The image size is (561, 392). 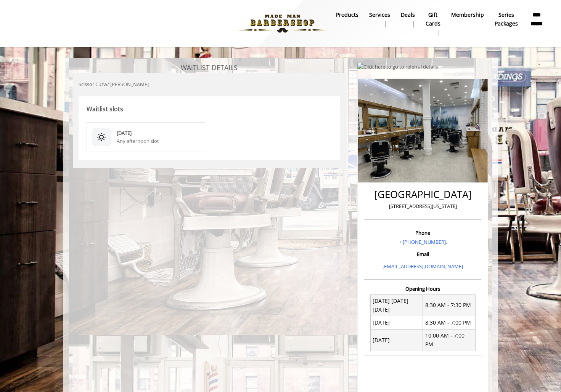 What do you see at coordinates (449, 305) in the screenshot?
I see `td: 8:30 AM - 7:30 PM` at bounding box center [449, 305].